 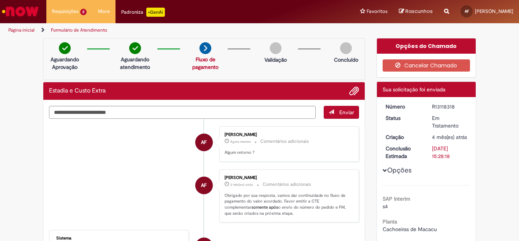 What do you see at coordinates (205, 48) in the screenshot?
I see `img: arrow-next.png` at bounding box center [205, 48].